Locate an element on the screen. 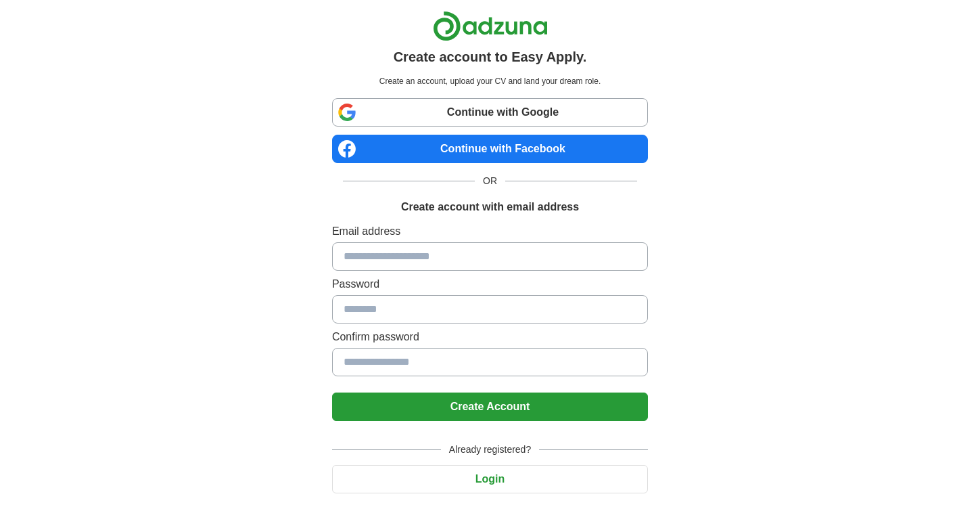  a: Login is located at coordinates (490, 478).